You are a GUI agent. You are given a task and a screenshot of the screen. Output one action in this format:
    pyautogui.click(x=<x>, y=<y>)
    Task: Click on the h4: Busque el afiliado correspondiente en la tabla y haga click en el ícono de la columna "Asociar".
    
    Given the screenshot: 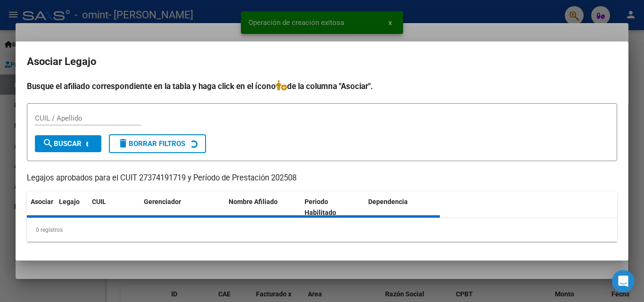 What is the action you would take?
    pyautogui.click(x=322, y=86)
    